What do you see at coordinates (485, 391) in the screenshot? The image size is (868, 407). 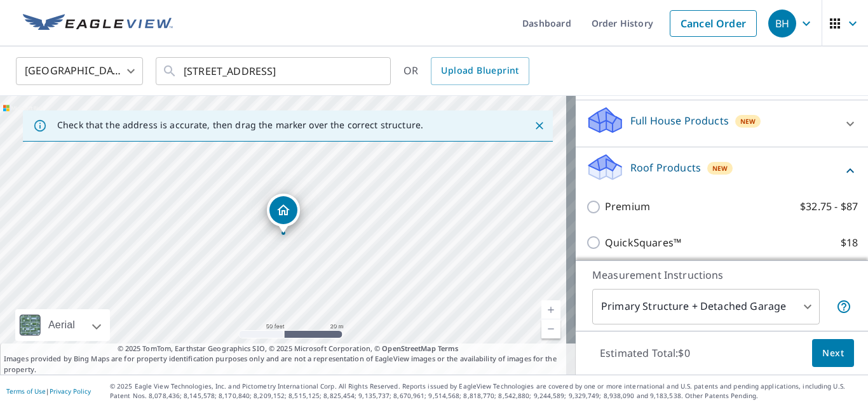 I see `p: © 2025 Eagle View Technologies, Inc. and Pictometry International Corp. All Rights Reserved. Repo...` at bounding box center [485, 391].